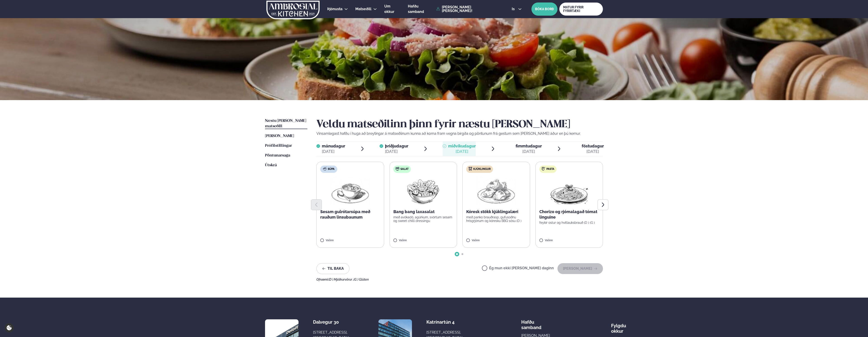  What do you see at coordinates (333, 269) in the screenshot?
I see `button: Til baka` at bounding box center [333, 269].